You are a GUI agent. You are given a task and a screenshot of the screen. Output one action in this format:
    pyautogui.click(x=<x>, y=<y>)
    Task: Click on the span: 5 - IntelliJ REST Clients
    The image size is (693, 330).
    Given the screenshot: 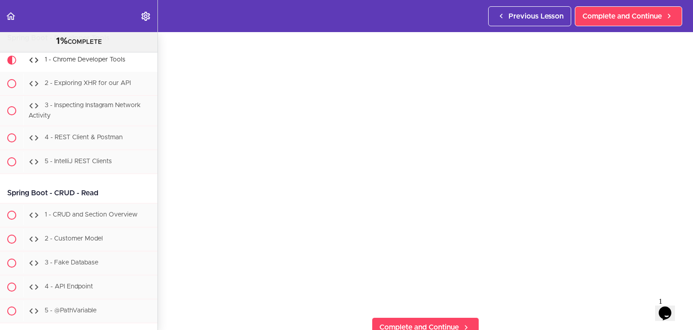 What is the action you would take?
    pyautogui.click(x=78, y=161)
    